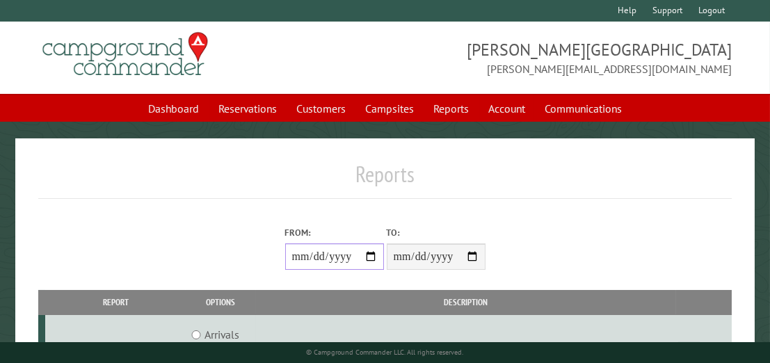 The image size is (770, 363). I want to click on small: © Campground Commander LLC. All rights reserved., so click(386, 352).